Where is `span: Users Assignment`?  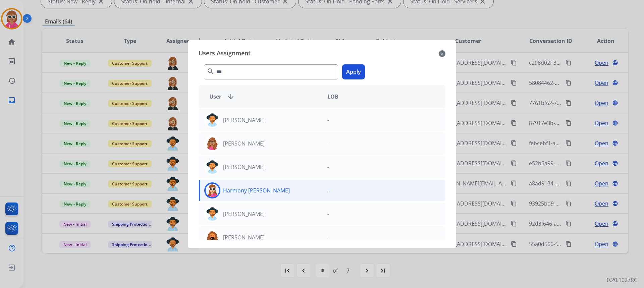
span: Users Assignment is located at coordinates (225, 54).